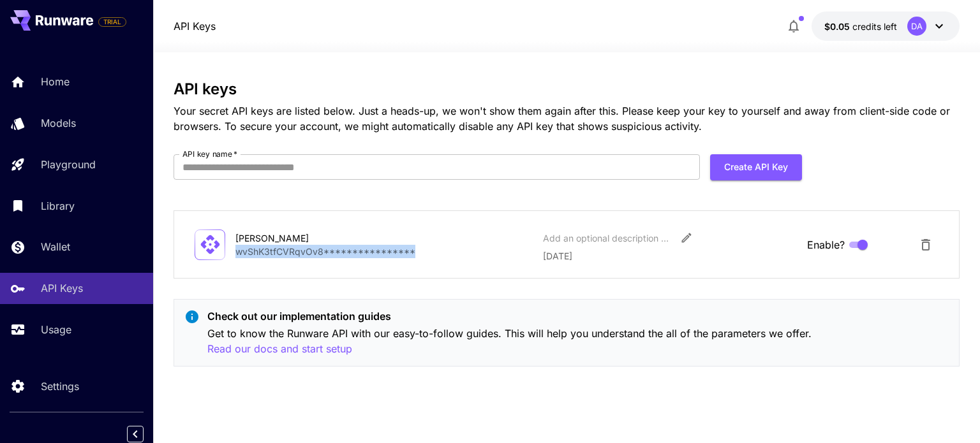 The height and width of the screenshot is (443, 980). I want to click on p: Settings, so click(60, 386).